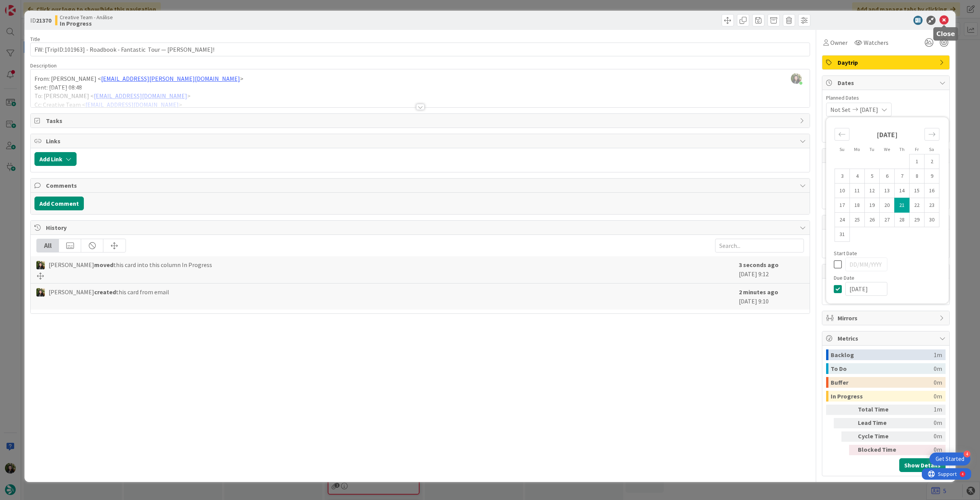 This screenshot has width=980, height=500. Describe the element at coordinates (916, 205) in the screenshot. I see `td: Choose Friday, 22/Aug/2025 12:00 as your check-in date. It’s available.` at that location.